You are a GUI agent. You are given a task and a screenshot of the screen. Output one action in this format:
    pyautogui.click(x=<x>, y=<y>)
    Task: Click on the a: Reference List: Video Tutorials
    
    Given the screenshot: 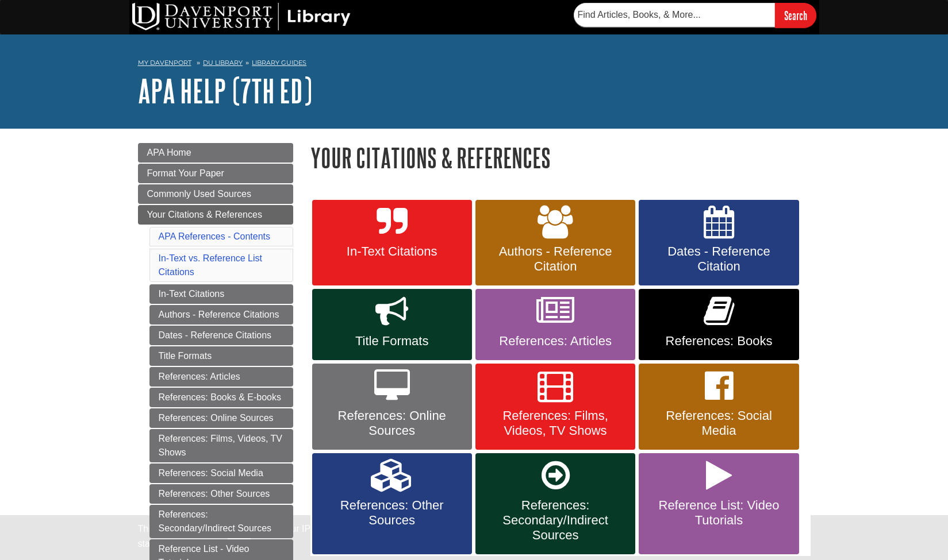 What is the action you would take?
    pyautogui.click(x=718, y=504)
    